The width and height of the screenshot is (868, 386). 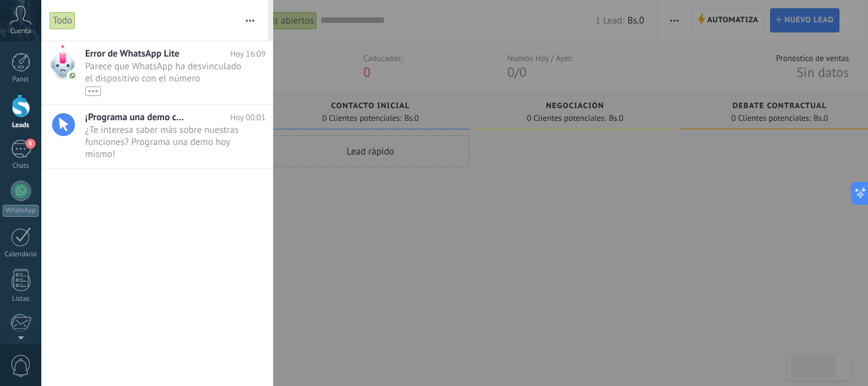 What do you see at coordinates (20, 210) in the screenshot?
I see `div: WhatsApp` at bounding box center [20, 210].